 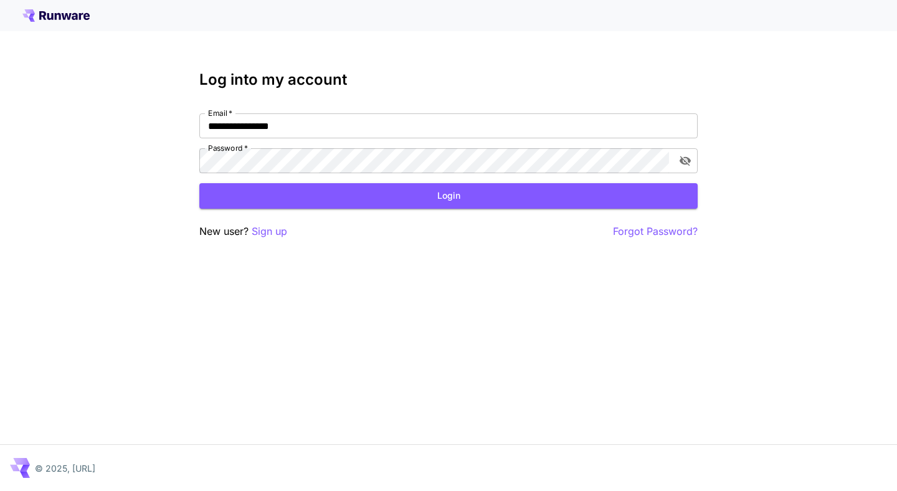 What do you see at coordinates (220, 113) in the screenshot?
I see `label: Email` at bounding box center [220, 113].